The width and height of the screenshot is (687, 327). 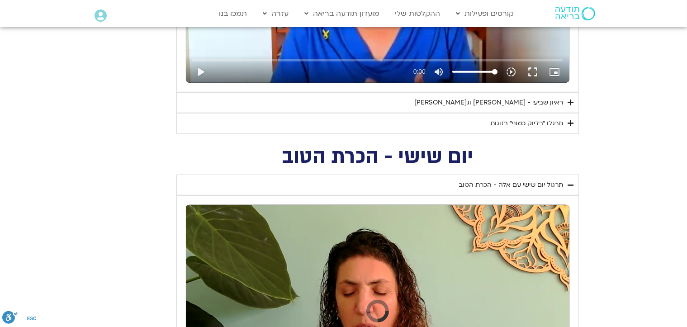 I want to click on img: תודעה בריאה, so click(x=575, y=14).